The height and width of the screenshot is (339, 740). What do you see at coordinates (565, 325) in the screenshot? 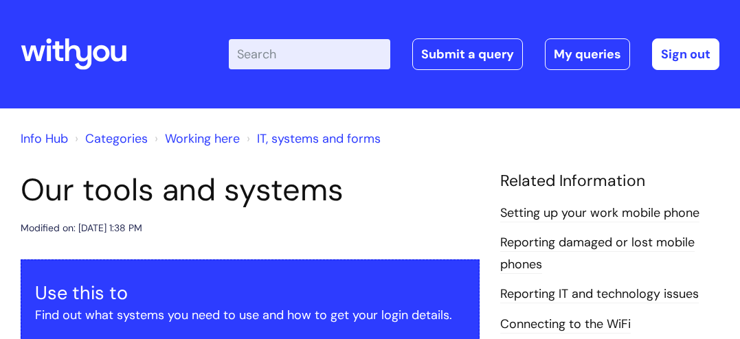
I see `a: Connecting to the WiFi` at bounding box center [565, 325].